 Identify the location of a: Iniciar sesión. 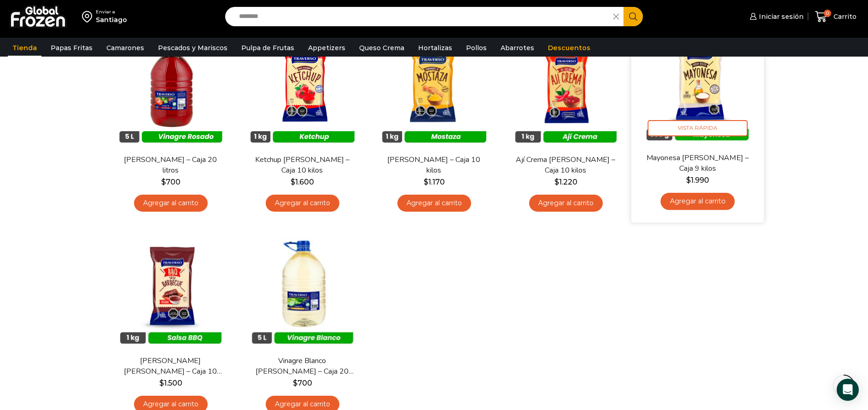
(775, 17).